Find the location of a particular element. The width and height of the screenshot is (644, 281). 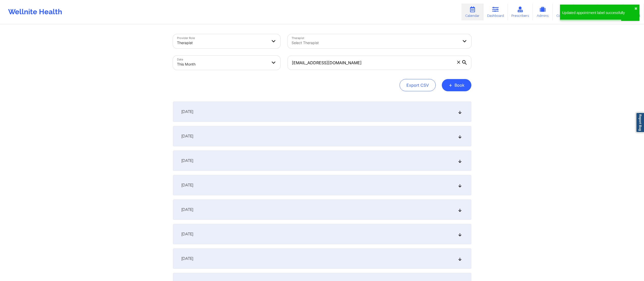

a: Admins is located at coordinates (542, 12).